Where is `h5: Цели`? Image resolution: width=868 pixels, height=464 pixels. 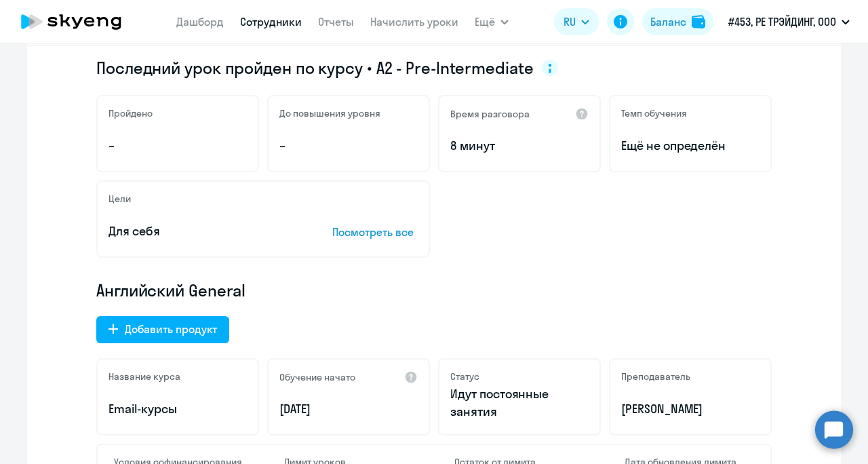
h5: Цели is located at coordinates (119, 198).